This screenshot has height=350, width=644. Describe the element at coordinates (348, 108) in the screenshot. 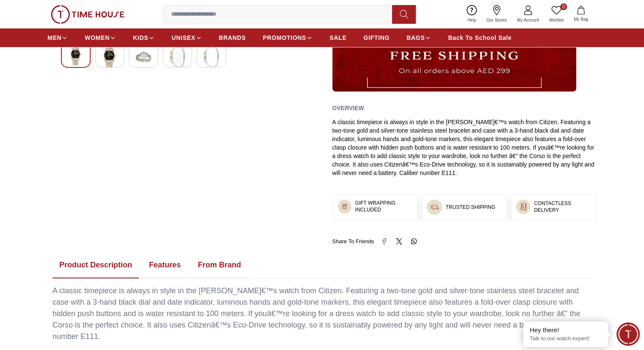

I see `h2: Overview` at that location.